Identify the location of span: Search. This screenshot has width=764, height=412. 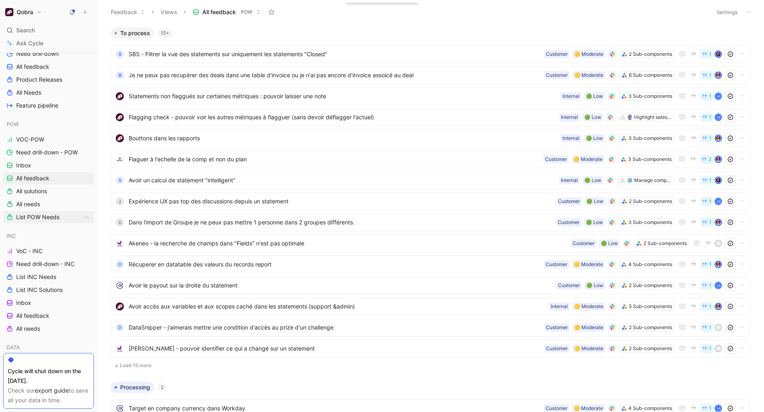
(25, 30).